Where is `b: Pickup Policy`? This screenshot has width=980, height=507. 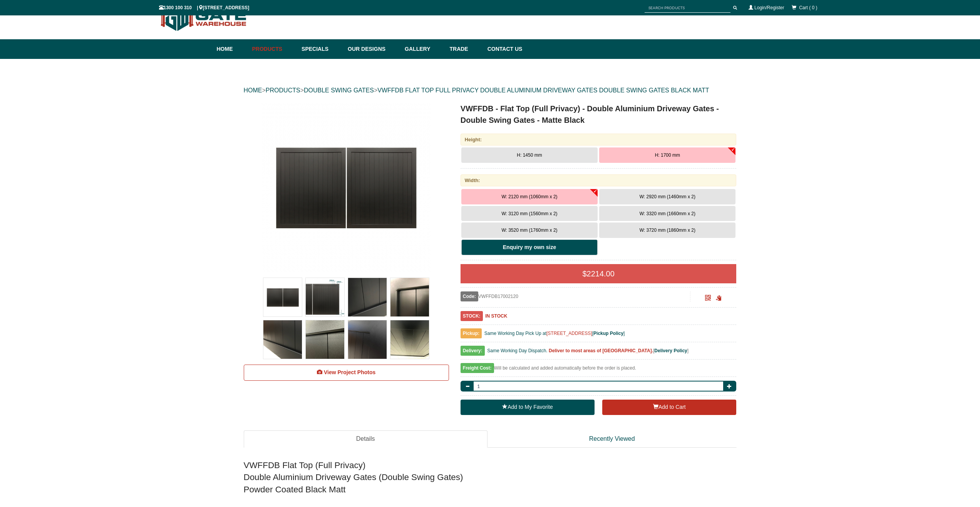
b: Pickup Policy is located at coordinates (608, 333).